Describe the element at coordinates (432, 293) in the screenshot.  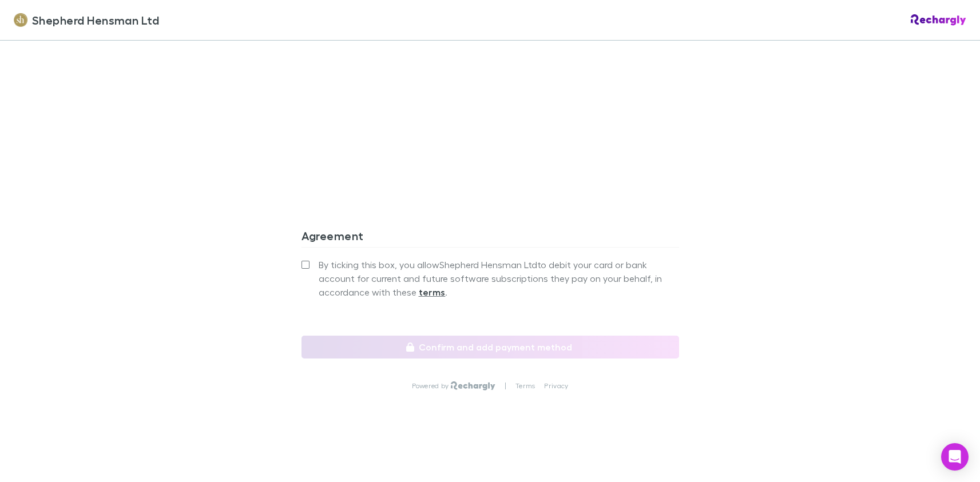
I see `strong: terms` at that location.